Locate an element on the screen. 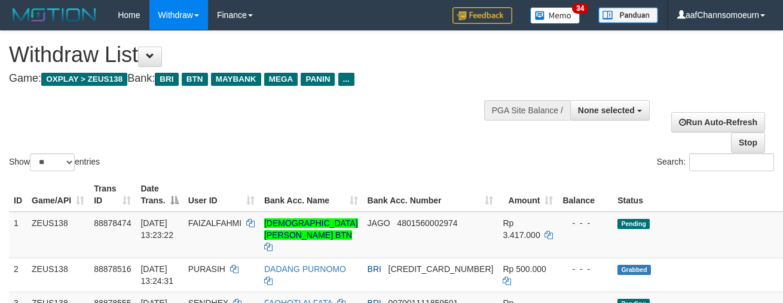 Image resolution: width=783 pixels, height=303 pixels. span: Rp 500.000 is located at coordinates (524, 269).